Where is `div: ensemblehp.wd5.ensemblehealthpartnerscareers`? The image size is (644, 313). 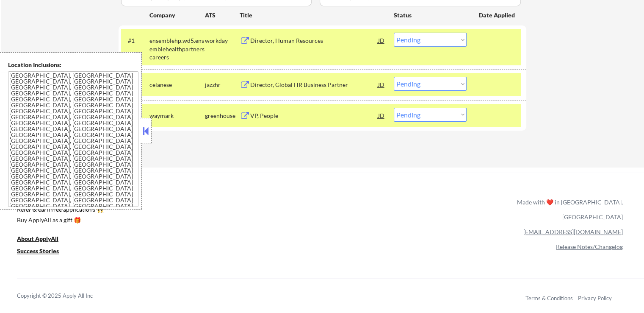
div: ensemblehp.wd5.ensemblehealthpartnerscareers is located at coordinates (177, 48).